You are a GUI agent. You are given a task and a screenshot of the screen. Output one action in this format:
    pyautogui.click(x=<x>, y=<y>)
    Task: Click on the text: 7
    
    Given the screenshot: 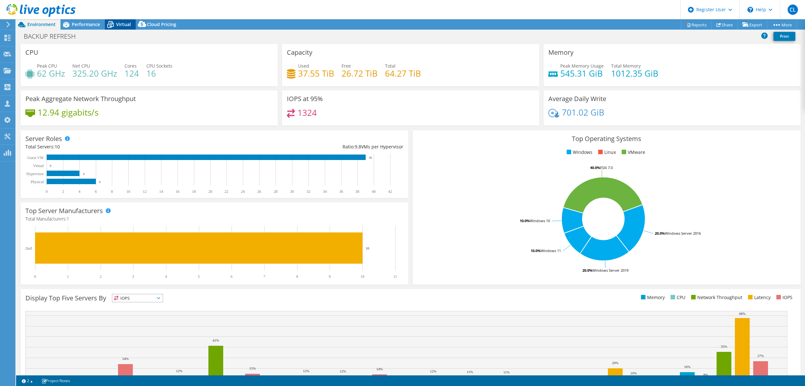 What is the action you would take?
    pyautogui.click(x=264, y=276)
    